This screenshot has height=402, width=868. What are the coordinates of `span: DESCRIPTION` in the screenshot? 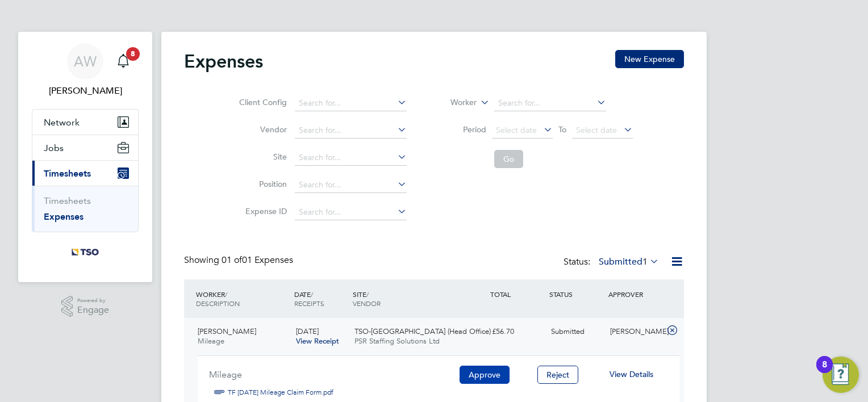 It's located at (217, 303).